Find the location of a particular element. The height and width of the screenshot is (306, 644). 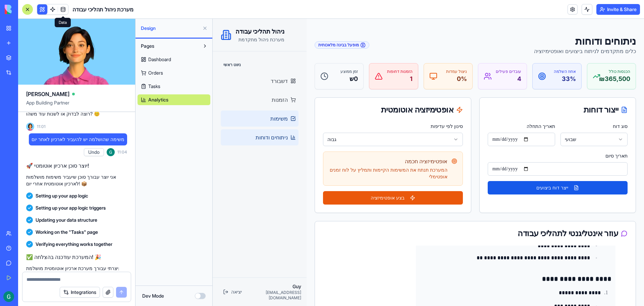

label: Dev Mode is located at coordinates (153, 296).